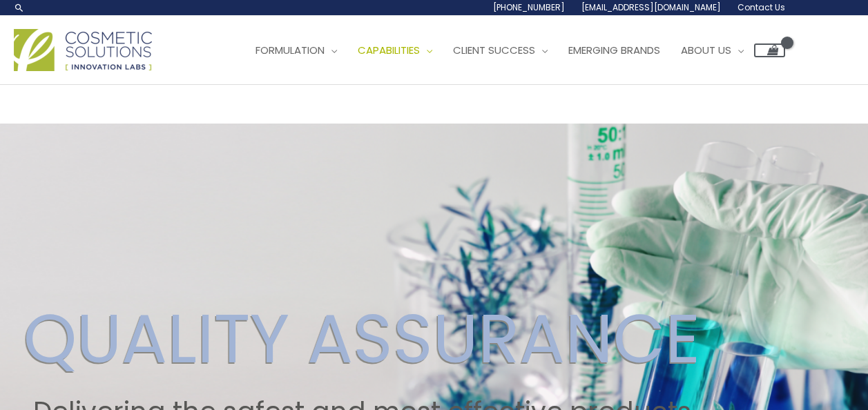 Image resolution: width=868 pixels, height=410 pixels. What do you see at coordinates (500, 50) in the screenshot?
I see `a: Client Success` at bounding box center [500, 50].